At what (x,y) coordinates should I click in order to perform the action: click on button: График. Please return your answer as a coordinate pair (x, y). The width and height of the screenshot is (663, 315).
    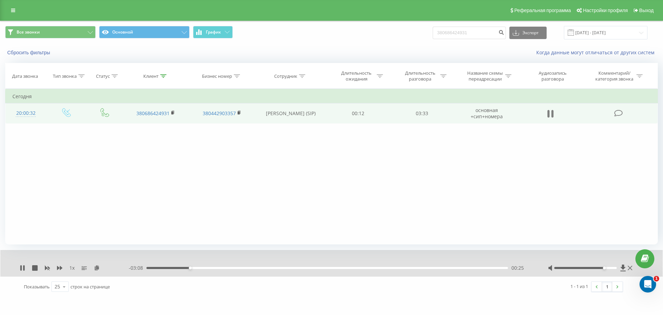
    Looking at the image, I should click on (213, 32).